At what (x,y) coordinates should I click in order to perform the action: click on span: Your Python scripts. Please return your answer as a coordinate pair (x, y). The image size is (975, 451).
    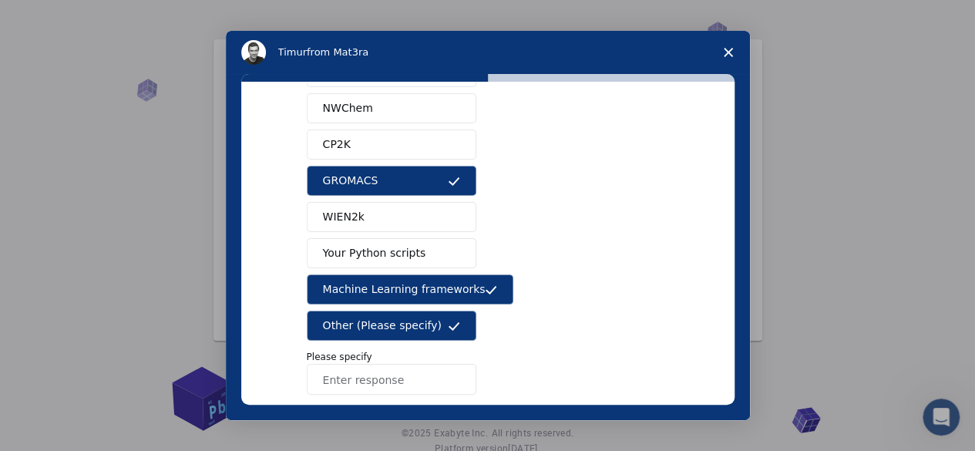
    Looking at the image, I should click on (375, 253).